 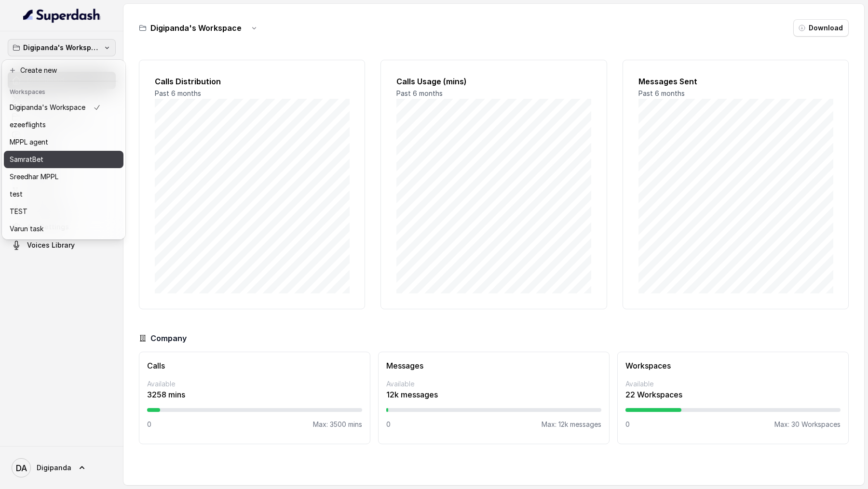 I want to click on header: Workspaces, so click(x=64, y=91).